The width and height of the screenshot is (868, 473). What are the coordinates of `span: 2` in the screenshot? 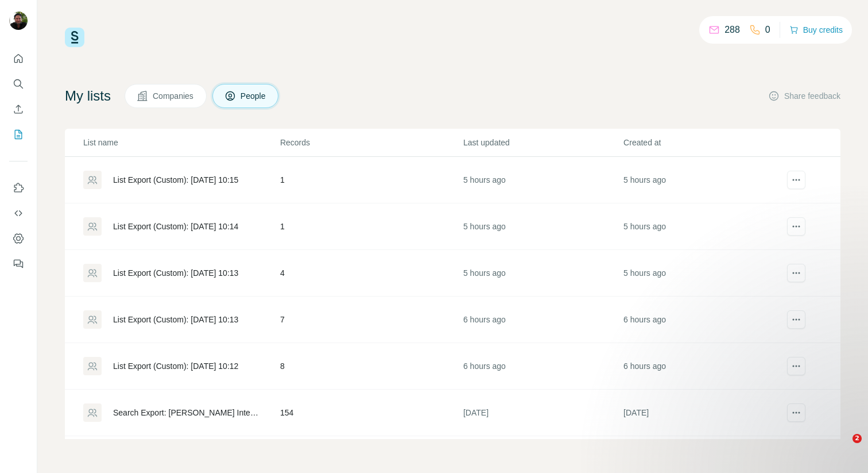 It's located at (857, 438).